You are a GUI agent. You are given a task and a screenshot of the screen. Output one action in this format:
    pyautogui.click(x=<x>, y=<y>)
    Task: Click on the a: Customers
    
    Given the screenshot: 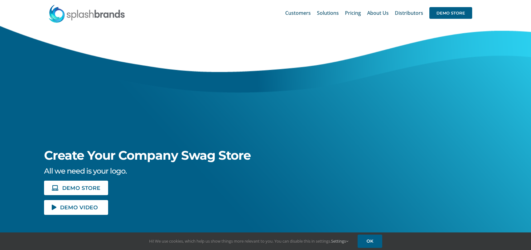 What is the action you would take?
    pyautogui.click(x=298, y=13)
    